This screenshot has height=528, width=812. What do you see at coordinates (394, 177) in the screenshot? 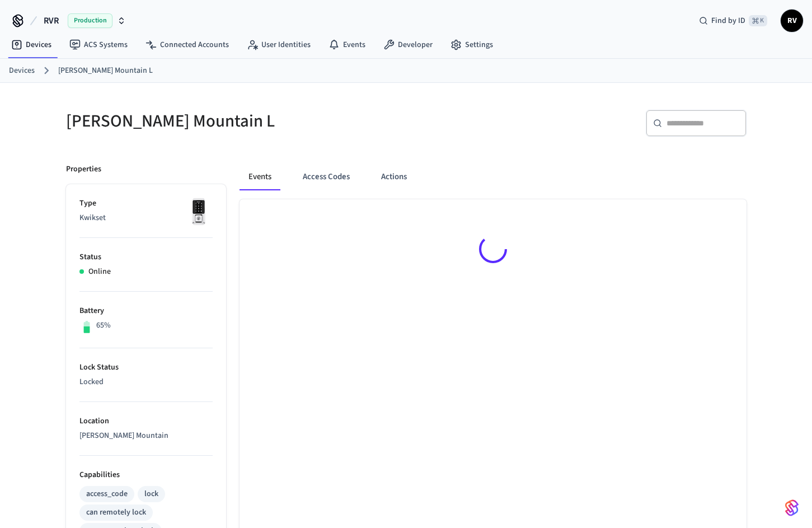
I see `button: Actions` at bounding box center [394, 177].